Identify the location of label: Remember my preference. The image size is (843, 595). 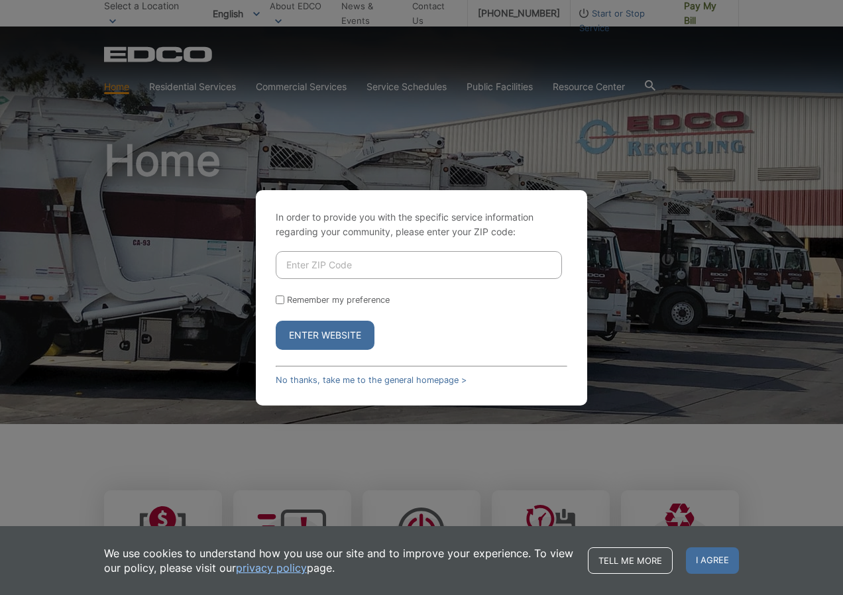
(338, 300).